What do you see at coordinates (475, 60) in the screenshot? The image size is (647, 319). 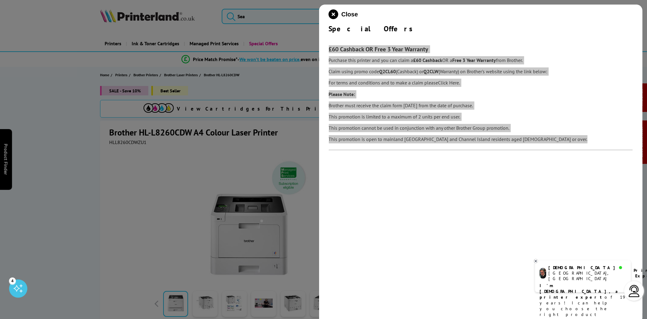 I see `strong: Free 3 Year Warranty` at bounding box center [475, 60].